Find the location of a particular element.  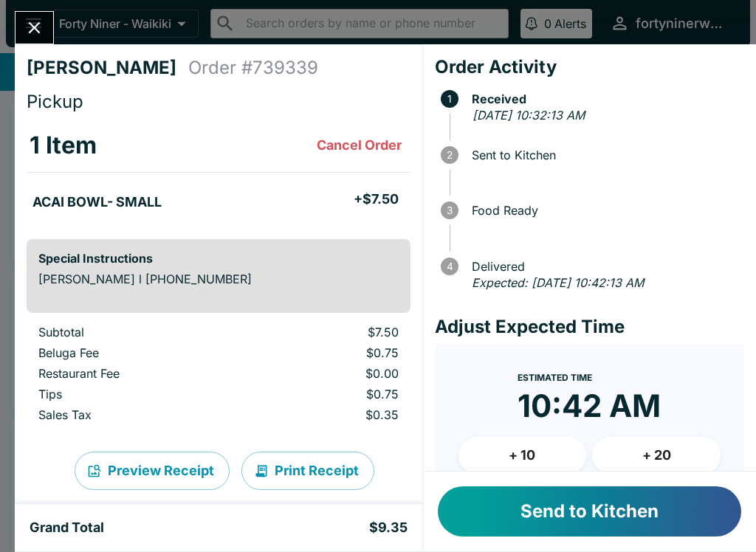

span: Estimated Time is located at coordinates (554, 377).